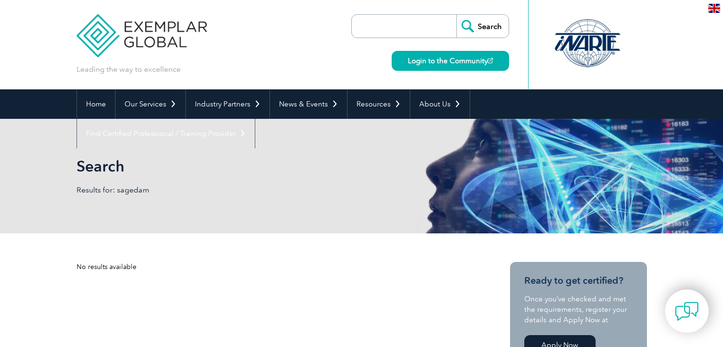 The height and width of the screenshot is (347, 723). Describe the element at coordinates (490, 60) in the screenshot. I see `img: open_square.png` at that location.